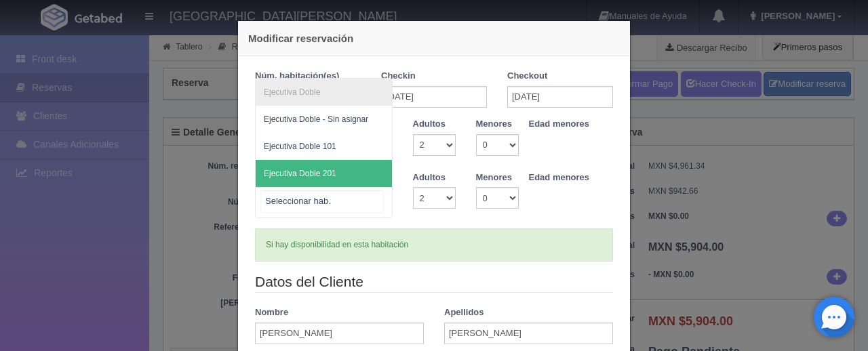 The image size is (868, 351). Describe the element at coordinates (434, 38) in the screenshot. I see `h4: Modificar reservación` at that location.